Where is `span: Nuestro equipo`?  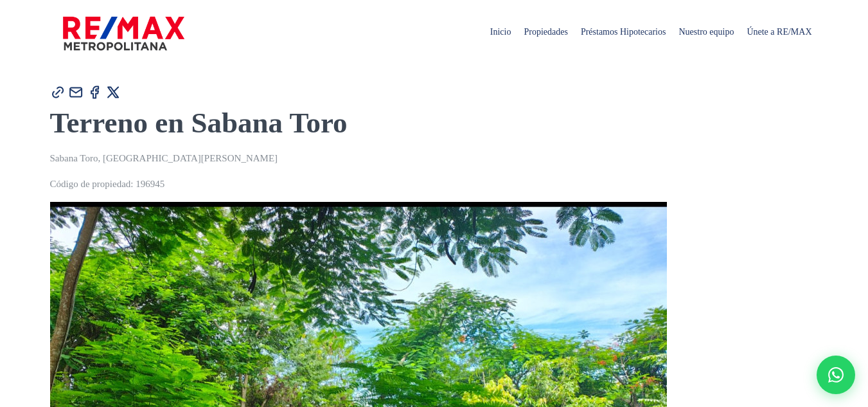
span: Nuestro equipo is located at coordinates (706, 32).